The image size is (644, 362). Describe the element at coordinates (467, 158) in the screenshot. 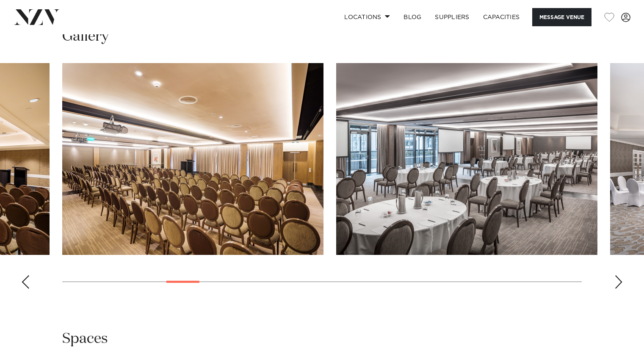

I see `swiper-slide: 8 / 30` at that location.